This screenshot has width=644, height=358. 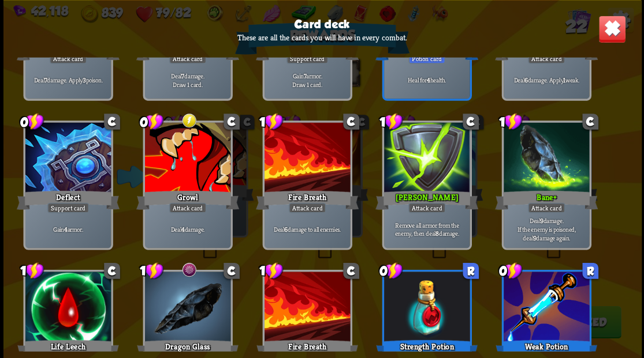 I want to click on p: Deal damage., so click(x=187, y=229).